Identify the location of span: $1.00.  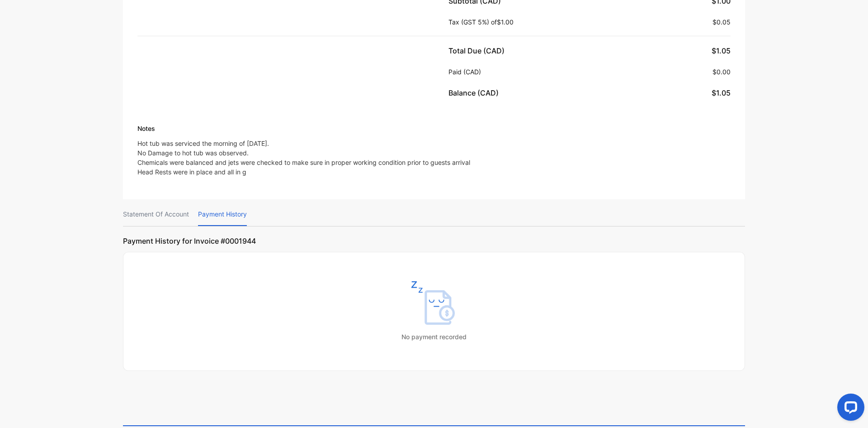
(505, 22).